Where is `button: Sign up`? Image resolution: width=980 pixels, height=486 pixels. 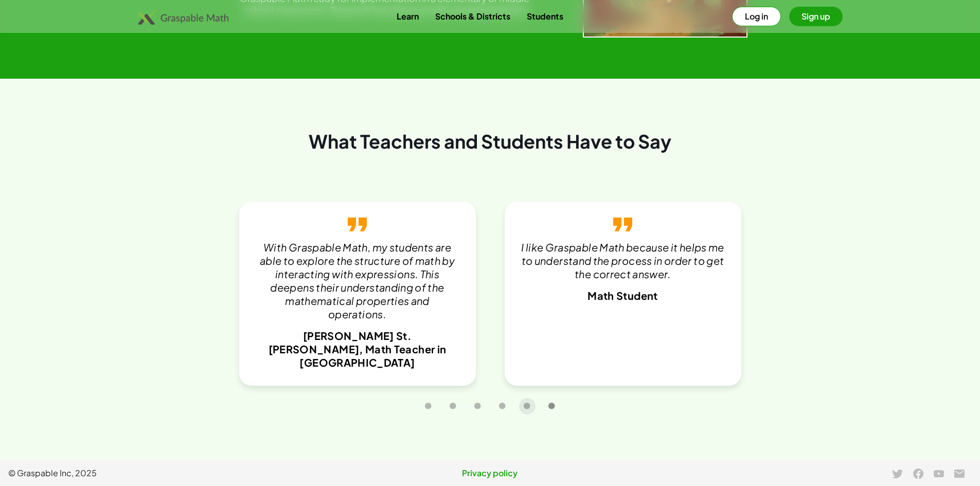 button: Sign up is located at coordinates (816, 17).